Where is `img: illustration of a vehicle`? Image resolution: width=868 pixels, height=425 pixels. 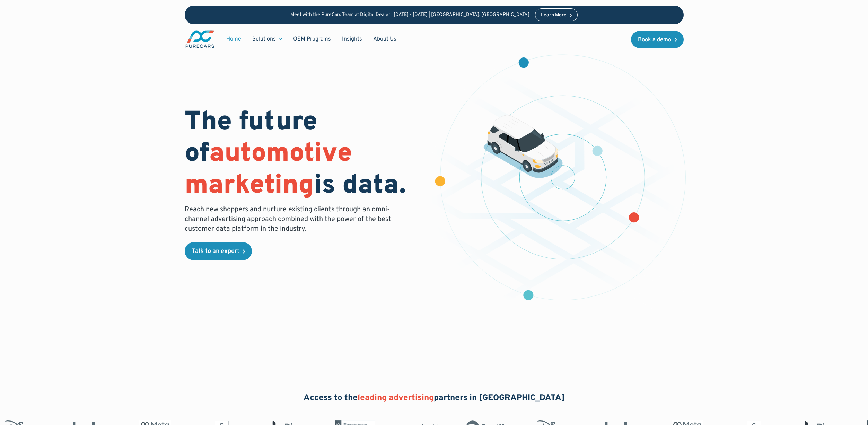 img: illustration of a vehicle is located at coordinates (523, 146).